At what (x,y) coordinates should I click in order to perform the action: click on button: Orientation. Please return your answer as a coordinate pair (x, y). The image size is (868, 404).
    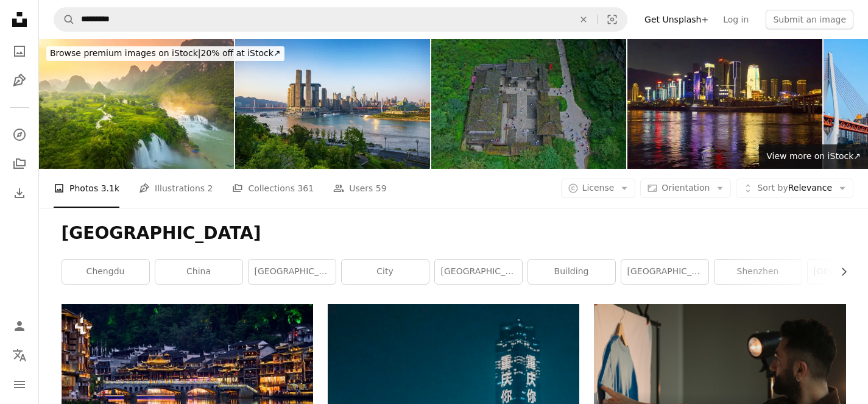
    Looking at the image, I should click on (685, 188).